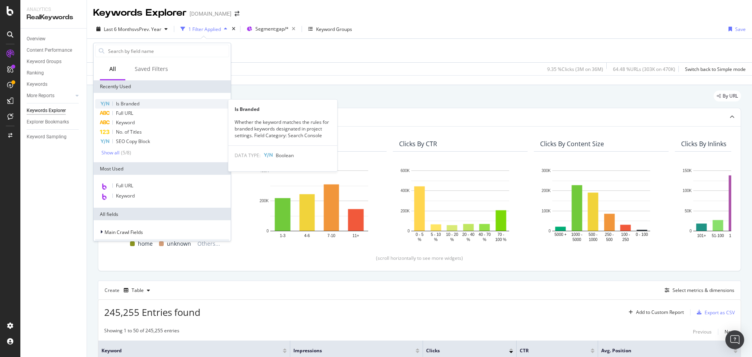 This screenshot has width=752, height=357. I want to click on button: Next, so click(729, 332).